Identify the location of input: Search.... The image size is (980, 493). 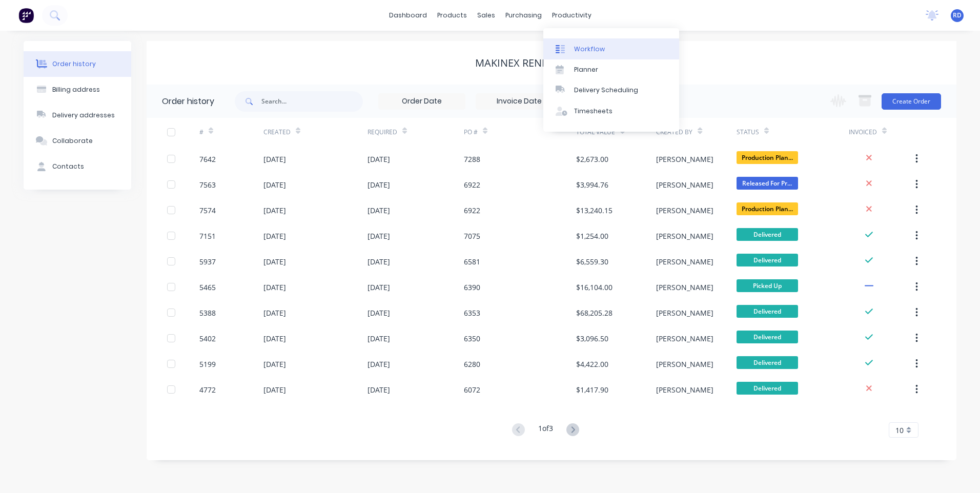
(312, 102).